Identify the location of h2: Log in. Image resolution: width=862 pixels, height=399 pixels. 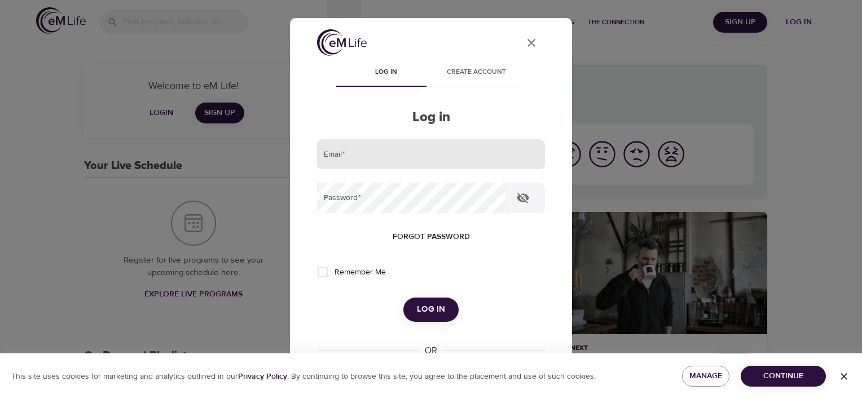
(431, 117).